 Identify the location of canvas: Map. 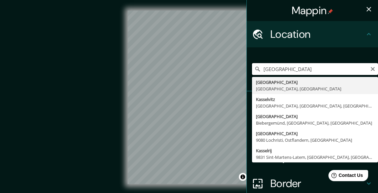
(189, 97).